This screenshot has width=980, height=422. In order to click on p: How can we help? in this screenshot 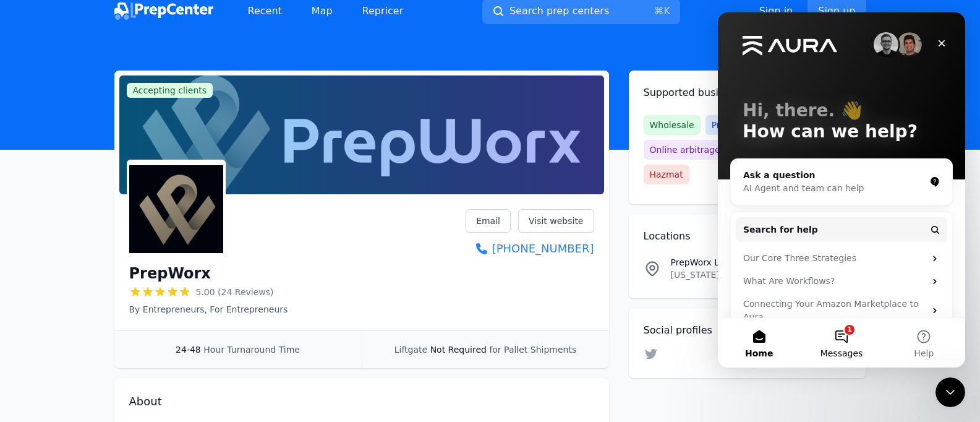, I will do `click(123, 120)`.